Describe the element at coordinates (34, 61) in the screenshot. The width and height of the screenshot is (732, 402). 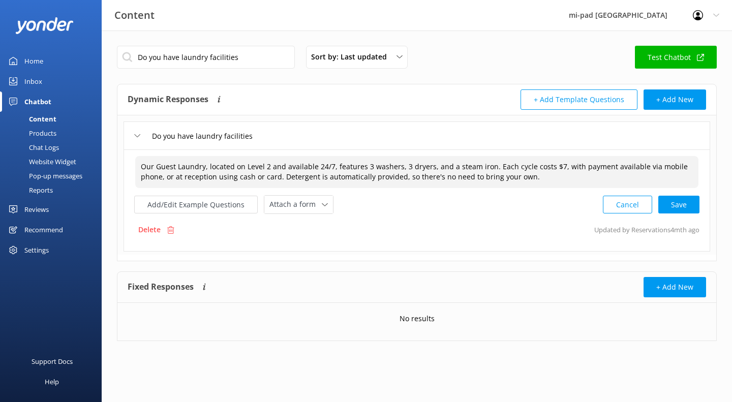
I see `div: Home` at that location.